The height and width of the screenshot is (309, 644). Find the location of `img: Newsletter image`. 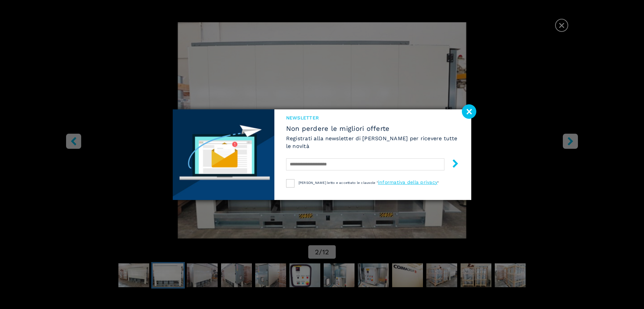

img: Newsletter image is located at coordinates (223, 155).